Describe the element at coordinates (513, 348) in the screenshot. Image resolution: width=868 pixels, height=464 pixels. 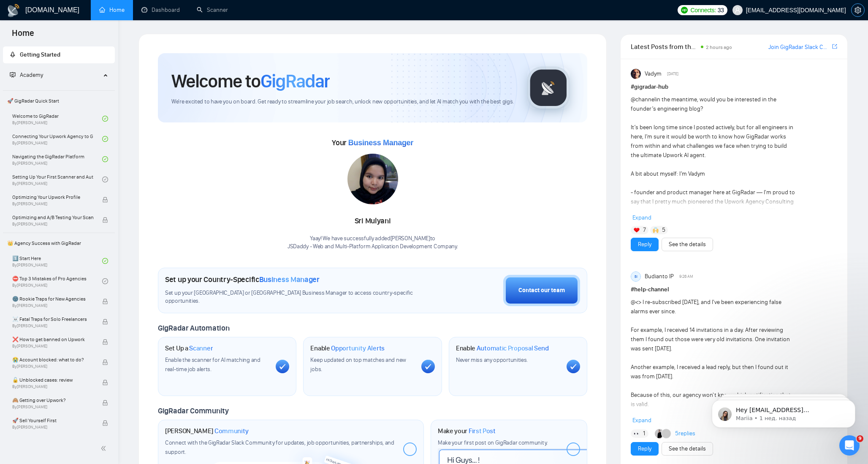
I see `span: Automatic Proposal Send` at that location.